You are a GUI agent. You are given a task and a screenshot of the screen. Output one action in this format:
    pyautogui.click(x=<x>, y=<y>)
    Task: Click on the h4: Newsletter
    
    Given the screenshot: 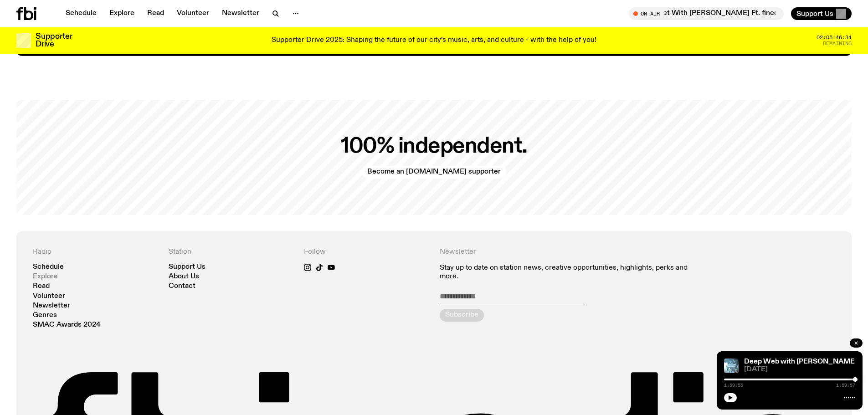 What is the action you would take?
    pyautogui.click(x=569, y=252)
    